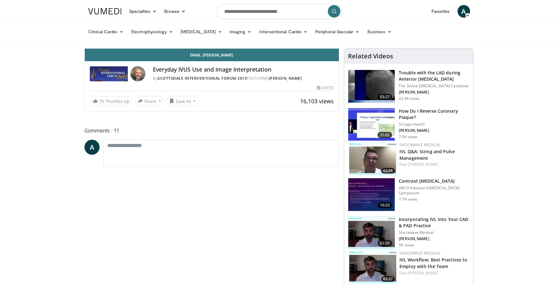 Image resolution: width=558 pixels, height=285 pixels. What do you see at coordinates (434, 124) in the screenshot?
I see `p: Scripps Health` at bounding box center [434, 124].